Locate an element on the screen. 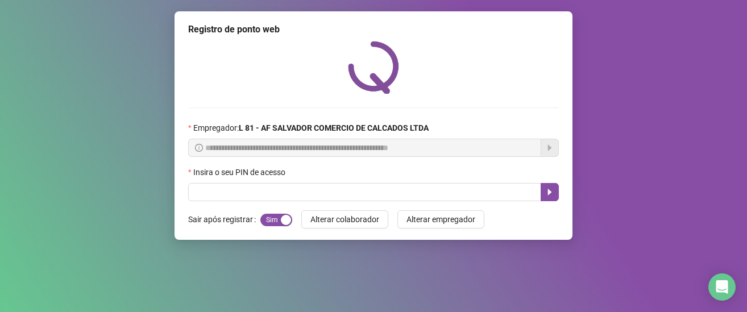 This screenshot has height=312, width=747. div: Open Intercom Messenger is located at coordinates (722, 287).